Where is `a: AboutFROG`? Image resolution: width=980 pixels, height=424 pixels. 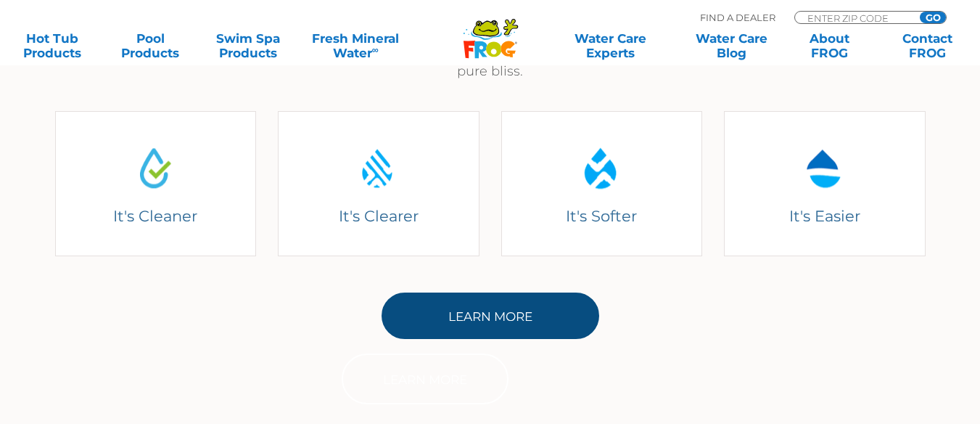
a: AboutFROG is located at coordinates (829, 46).